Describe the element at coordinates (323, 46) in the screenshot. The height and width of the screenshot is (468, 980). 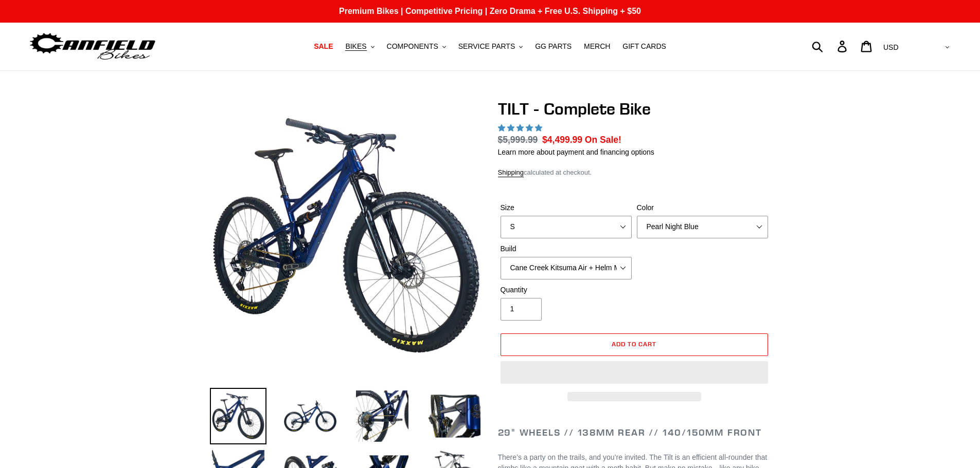
I see `span: SALE` at that location.